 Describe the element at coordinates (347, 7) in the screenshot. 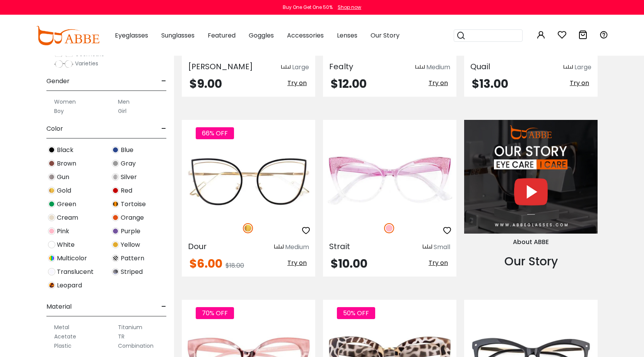

I see `a: Shop now` at that location.